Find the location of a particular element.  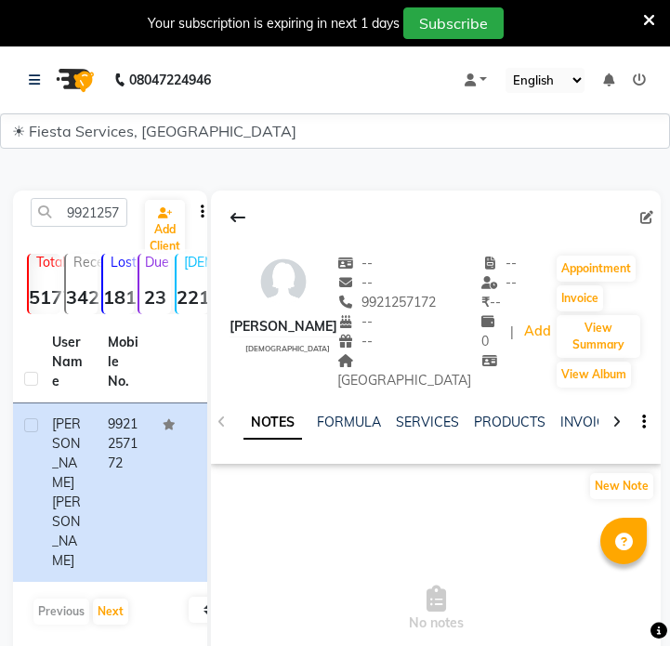

a: SERVICES is located at coordinates (428, 422).